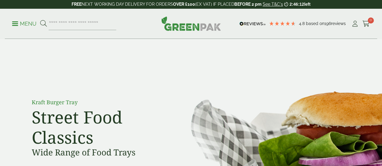  Describe the element at coordinates (76, 4) in the screenshot. I see `strong: FREE` at that location.